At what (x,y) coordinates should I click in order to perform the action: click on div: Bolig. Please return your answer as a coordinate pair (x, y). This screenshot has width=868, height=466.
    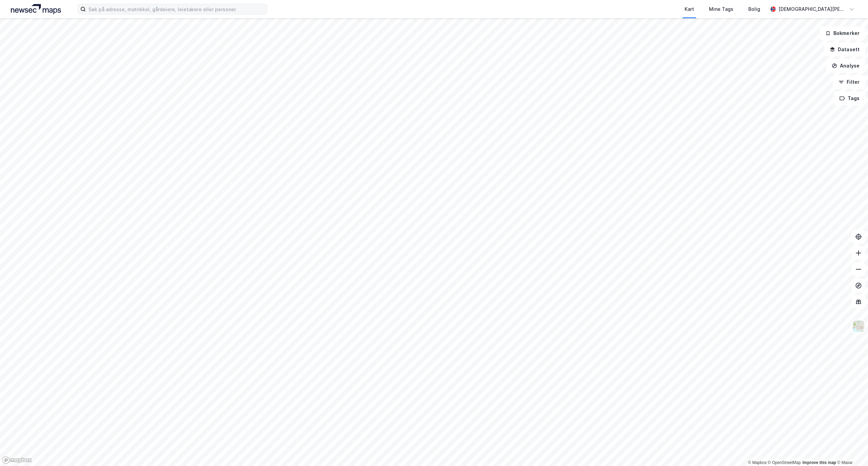
    Looking at the image, I should click on (754, 9).